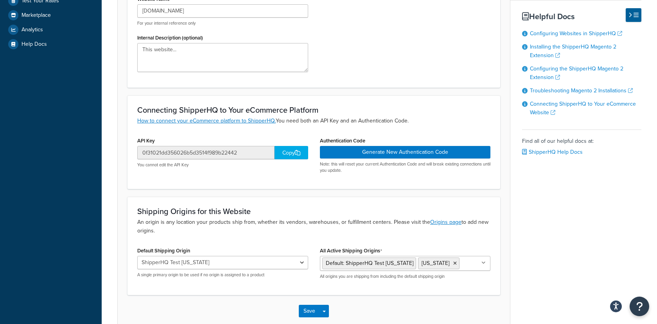 Image resolution: width=657 pixels, height=324 pixels. I want to click on li: Help Docs, so click(51, 44).